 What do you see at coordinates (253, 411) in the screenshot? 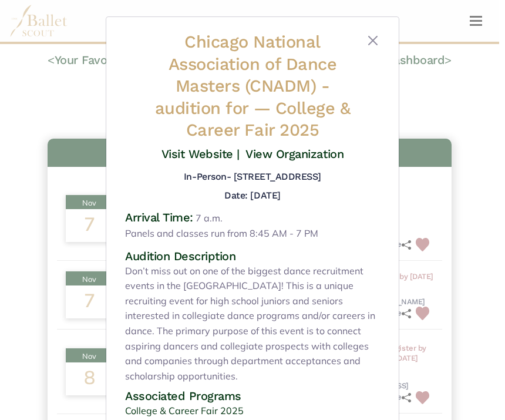
I see `a: College & Career Fair 2025` at bounding box center [253, 411].